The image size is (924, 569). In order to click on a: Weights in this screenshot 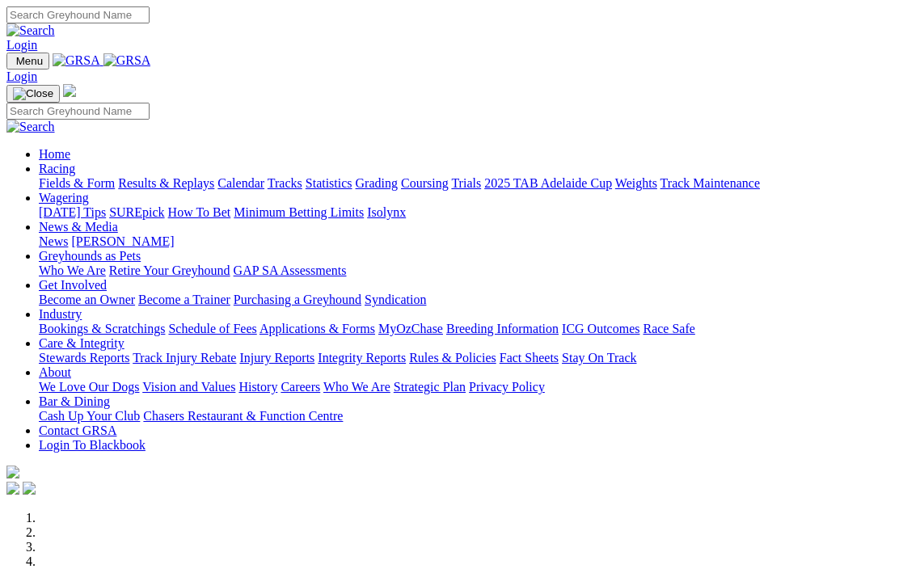, I will do `click(636, 183)`.